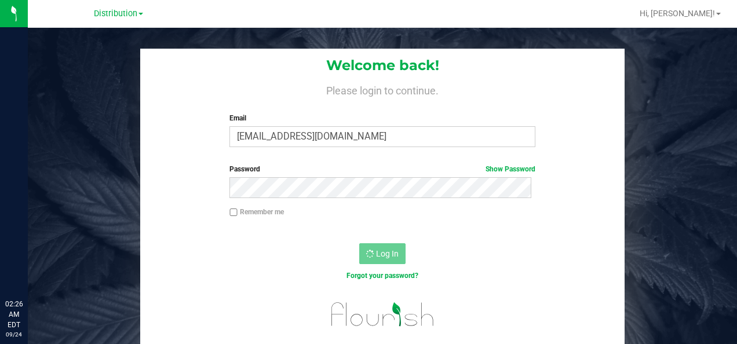  Describe the element at coordinates (387, 254) in the screenshot. I see `span: Log In` at that location.